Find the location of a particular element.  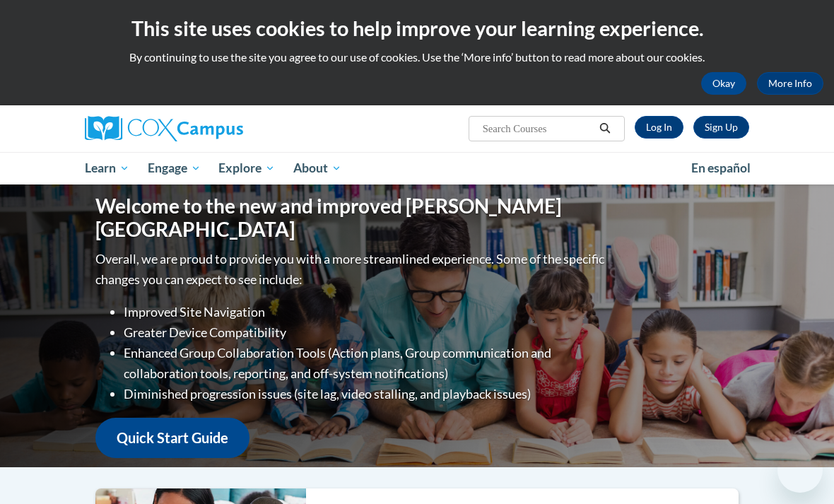

a: Learn is located at coordinates (107, 168).